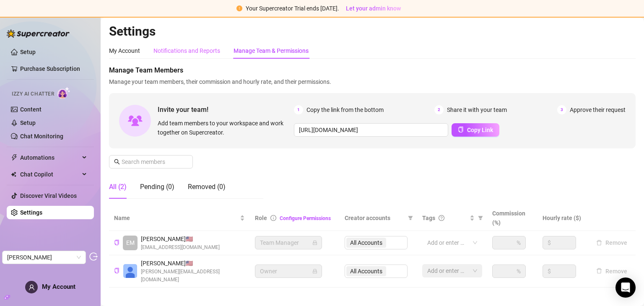 The width and height of the screenshot is (644, 306). Describe the element at coordinates (374, 9) in the screenshot. I see `button: Let your admin know` at that location.